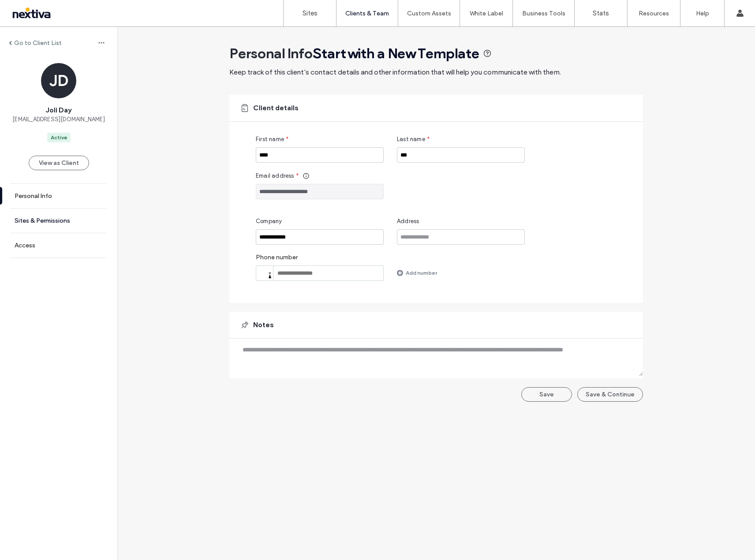  I want to click on span: Help, so click(29, 10).